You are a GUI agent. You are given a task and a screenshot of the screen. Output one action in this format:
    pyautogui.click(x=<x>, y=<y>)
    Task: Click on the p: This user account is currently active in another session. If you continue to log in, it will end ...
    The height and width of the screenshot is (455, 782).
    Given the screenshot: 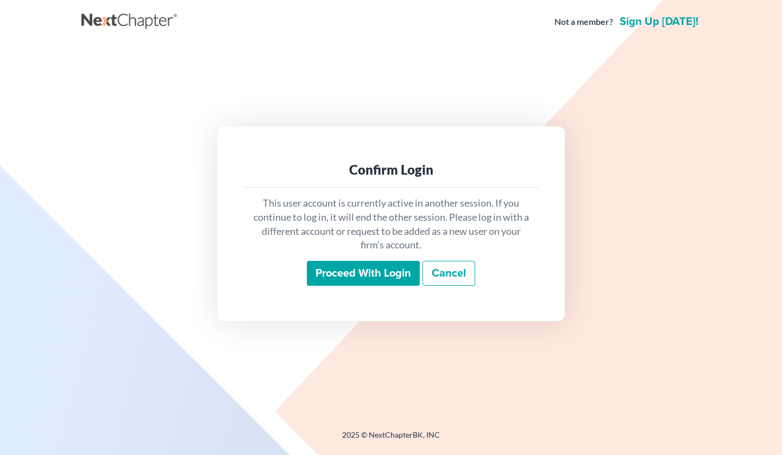 What is the action you would take?
    pyautogui.click(x=391, y=224)
    